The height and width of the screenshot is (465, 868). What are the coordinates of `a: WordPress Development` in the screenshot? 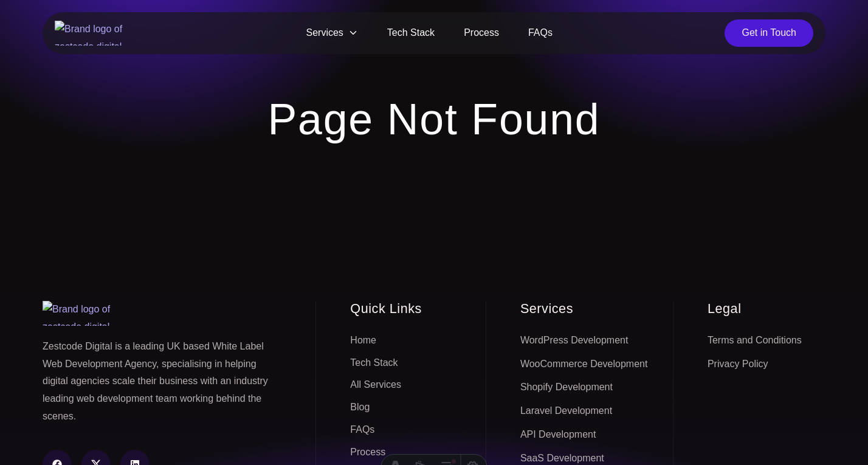 It's located at (575, 341).